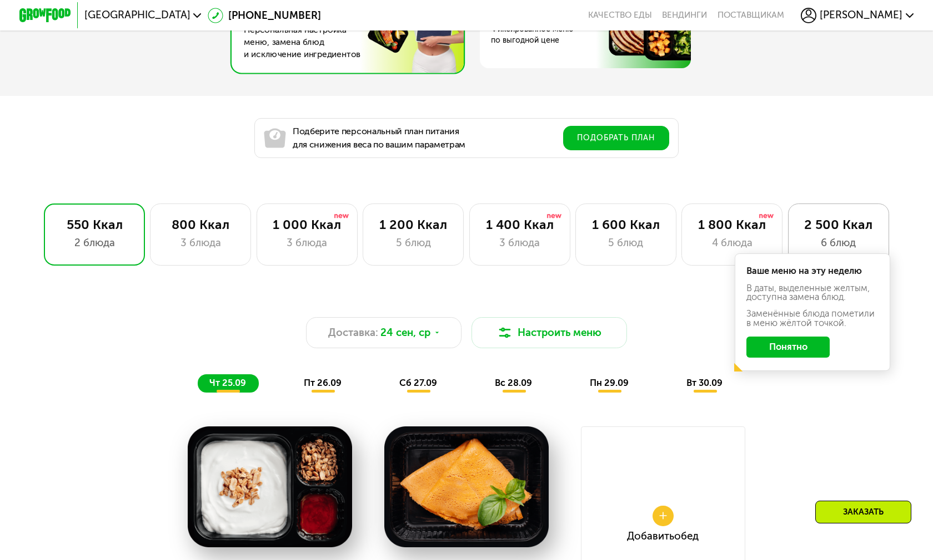 Image resolution: width=933 pixels, height=560 pixels. Describe the element at coordinates (519, 224) in the screenshot. I see `div: 1 400 Ккал` at that location.